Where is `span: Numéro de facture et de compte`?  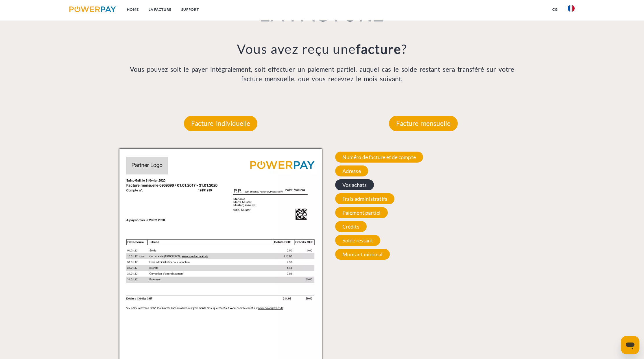
span: Numéro de facture et de compte is located at coordinates (379, 157).